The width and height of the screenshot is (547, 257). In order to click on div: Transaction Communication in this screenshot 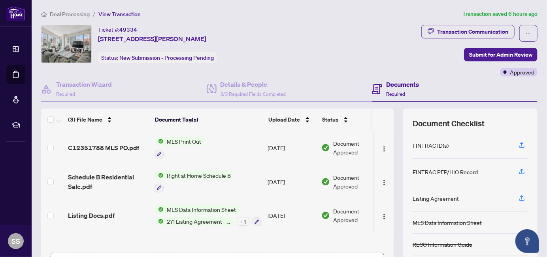, I will do `click(473, 32)`.